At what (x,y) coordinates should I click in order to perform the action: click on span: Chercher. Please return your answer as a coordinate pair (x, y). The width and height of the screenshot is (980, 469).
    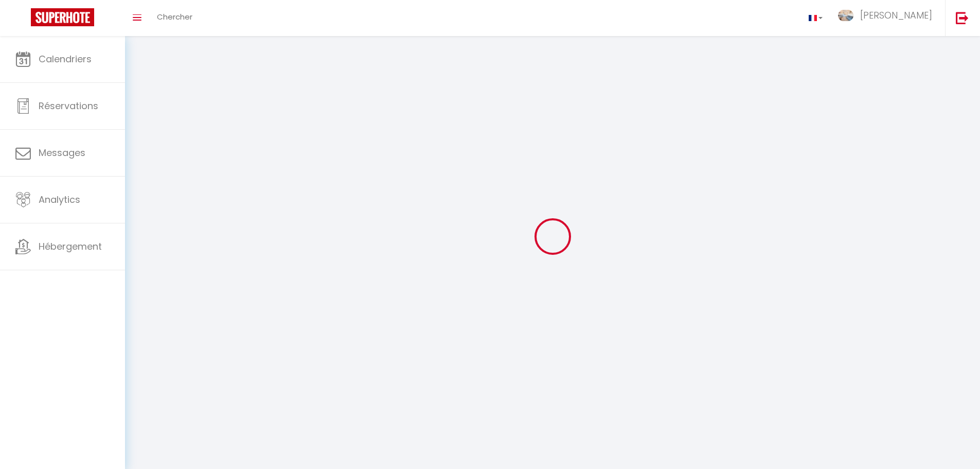
    Looking at the image, I should click on (175, 16).